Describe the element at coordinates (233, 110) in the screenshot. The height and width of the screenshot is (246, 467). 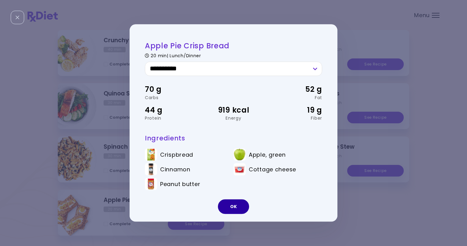
I see `div: 919 kcal` at that location.